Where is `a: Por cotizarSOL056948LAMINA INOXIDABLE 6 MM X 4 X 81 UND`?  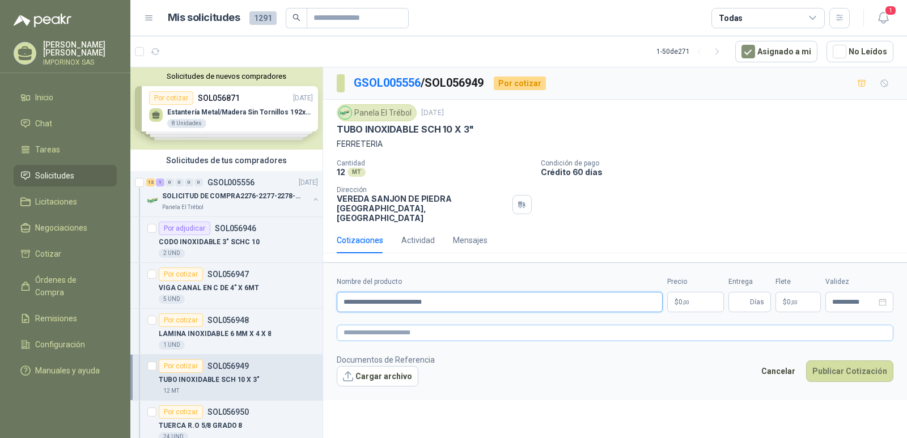
a: Por cotizarSOL056948LAMINA INOXIDABLE 6 MM X 4 X 81 UND is located at coordinates (226, 332).